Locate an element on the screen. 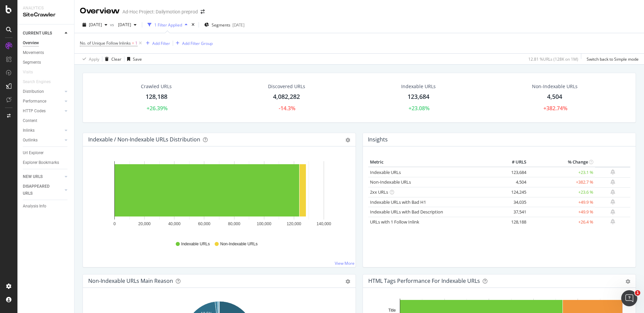  a: CURRENT URLS is located at coordinates (42, 33).